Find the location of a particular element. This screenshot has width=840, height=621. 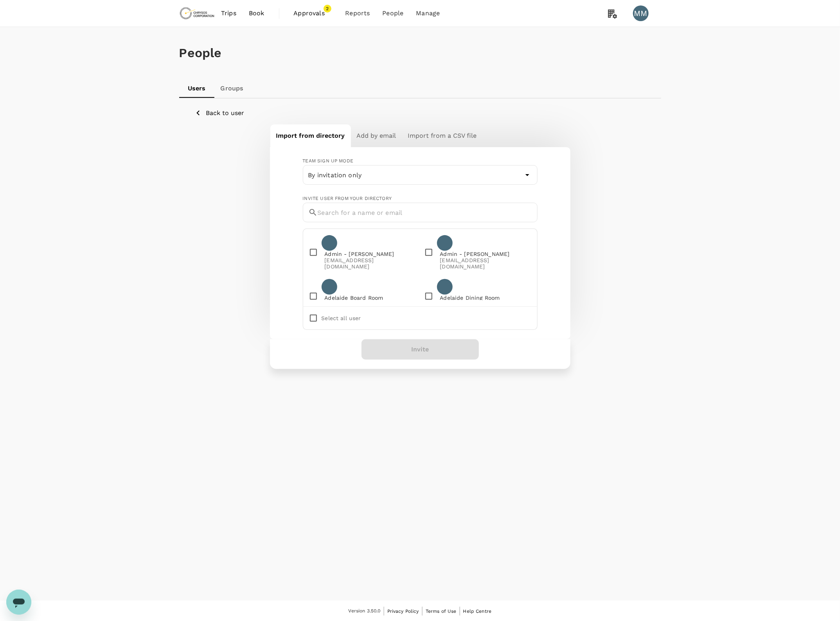

p: Select all user is located at coordinates (341, 318).